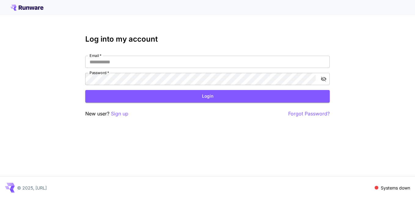 Image resolution: width=415 pixels, height=199 pixels. I want to click on button: Forgot Password?, so click(309, 113).